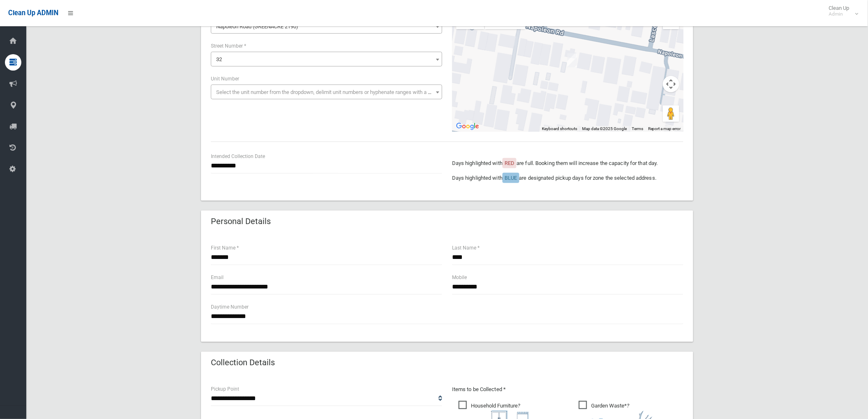 The width and height of the screenshot is (868, 419). Describe the element at coordinates (671, 114) in the screenshot. I see `button: Drag Pegman onto the map to open Street View` at that location.